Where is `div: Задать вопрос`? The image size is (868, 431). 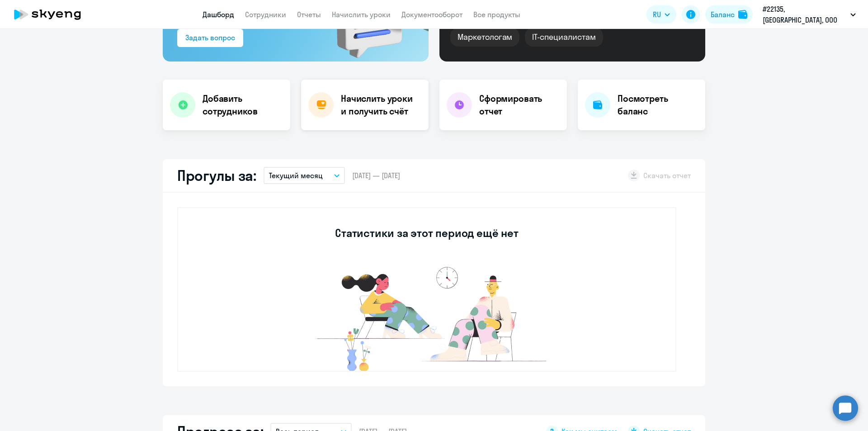
div: Задать вопрос is located at coordinates (210, 37).